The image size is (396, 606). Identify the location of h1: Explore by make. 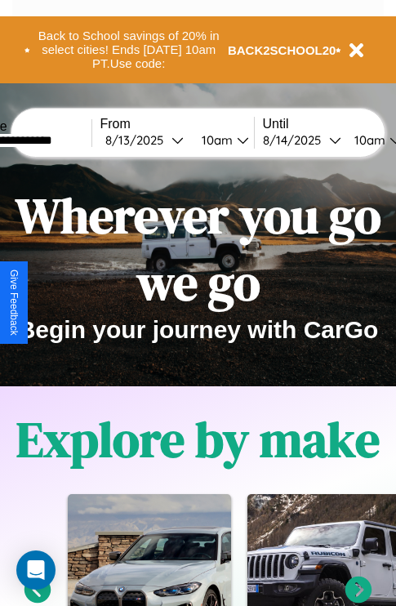
(198, 439).